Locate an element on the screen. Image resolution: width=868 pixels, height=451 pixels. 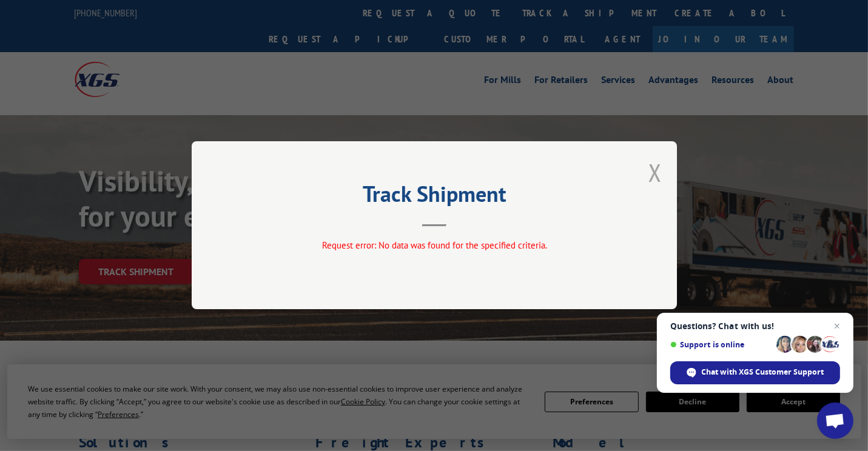
span: Request error: No data was found for the specified criteria. is located at coordinates (434, 245).